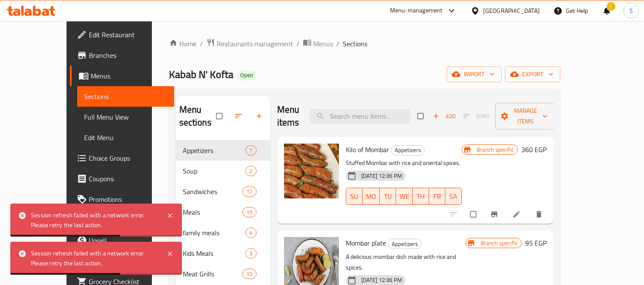 The width and height of the screenshot is (644, 285). What do you see at coordinates (214, 253) in the screenshot?
I see `div: Kids Meals` at bounding box center [214, 253].